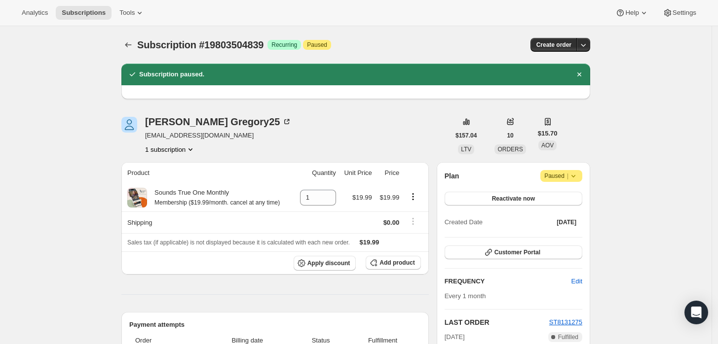 The height and width of the screenshot is (344, 718). Describe the element at coordinates (129, 125) in the screenshot. I see `span: Nancy Gregory25` at that location.